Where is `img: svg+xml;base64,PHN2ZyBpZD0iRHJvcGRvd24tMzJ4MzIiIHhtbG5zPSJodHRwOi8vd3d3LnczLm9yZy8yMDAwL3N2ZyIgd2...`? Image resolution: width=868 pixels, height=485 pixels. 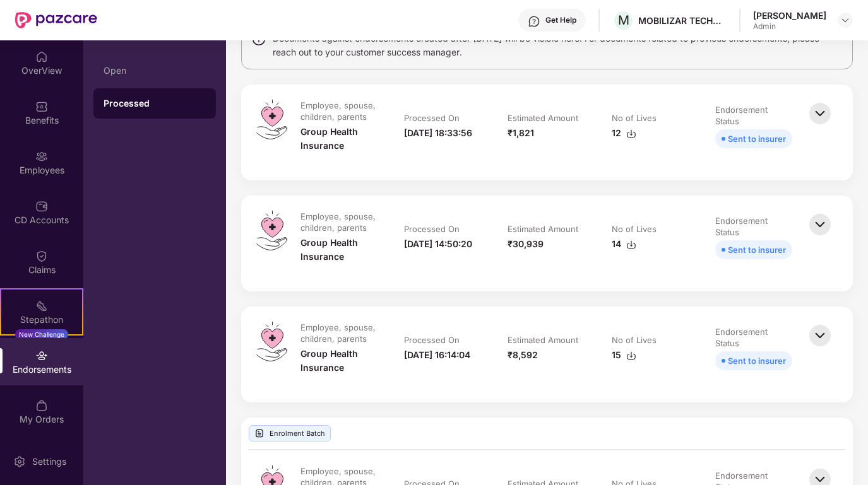 img: svg+xml;base64,PHN2ZyBpZD0iRHJvcGRvd24tMzJ4MzIiIHhtbG5zPSJodHRwOi8vd3d3LnczLm9yZy8yMDAwL3N2ZyIgd2... is located at coordinates (846, 20).